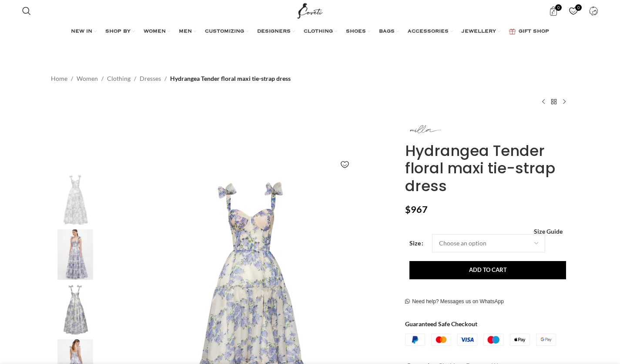 This screenshot has height=364, width=620. What do you see at coordinates (83, 32) in the screenshot?
I see `a: NEW IN` at bounding box center [83, 32].